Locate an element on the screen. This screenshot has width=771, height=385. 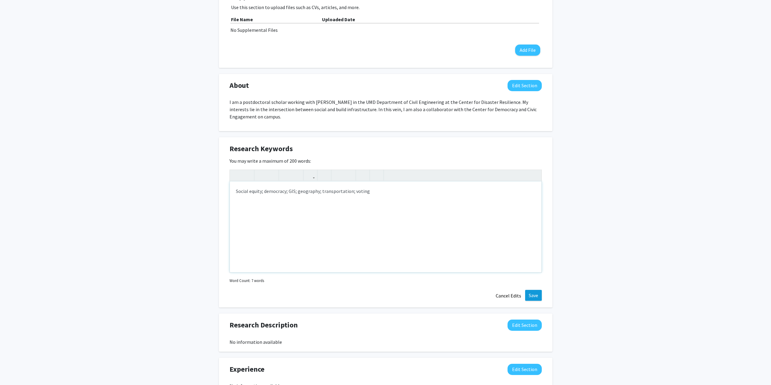
span: Experience is located at coordinates (247, 370).